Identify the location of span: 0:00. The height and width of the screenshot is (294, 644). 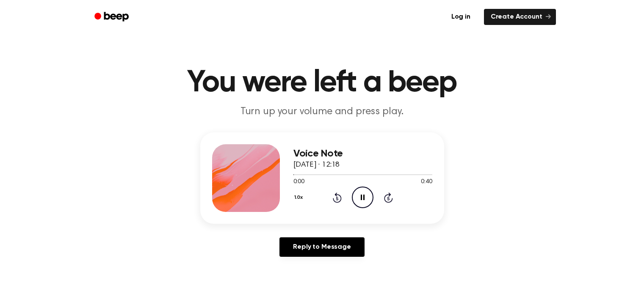
(299, 182).